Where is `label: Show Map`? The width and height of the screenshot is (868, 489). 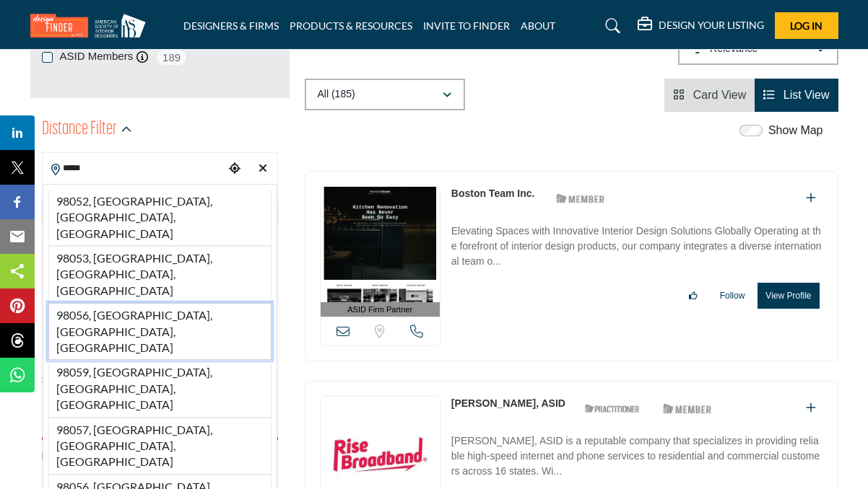 label: Show Map is located at coordinates (796, 131).